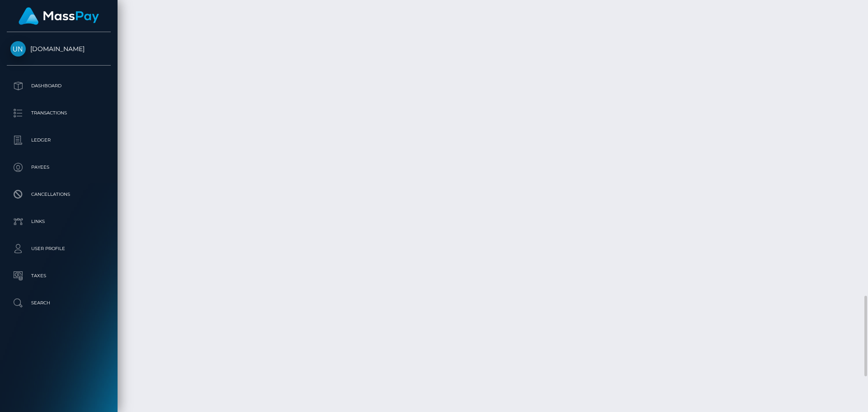 Image resolution: width=868 pixels, height=412 pixels. Describe the element at coordinates (58, 222) in the screenshot. I see `p: Links` at that location.